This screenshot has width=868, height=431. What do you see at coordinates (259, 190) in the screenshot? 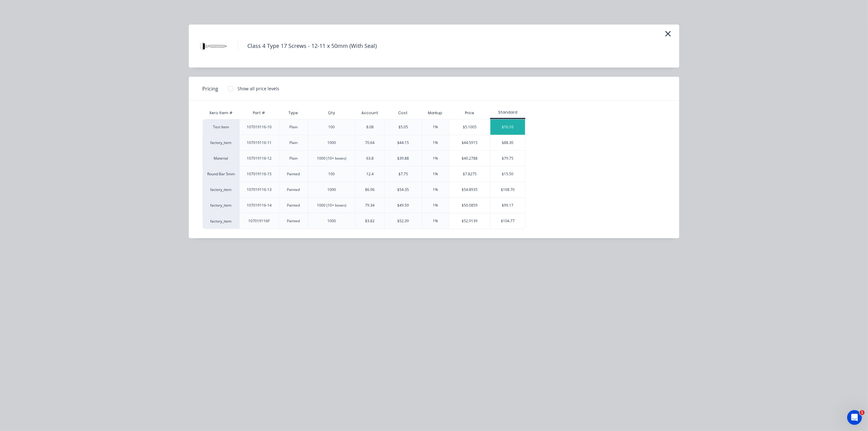
I see `div: 107019116-13` at bounding box center [259, 190].